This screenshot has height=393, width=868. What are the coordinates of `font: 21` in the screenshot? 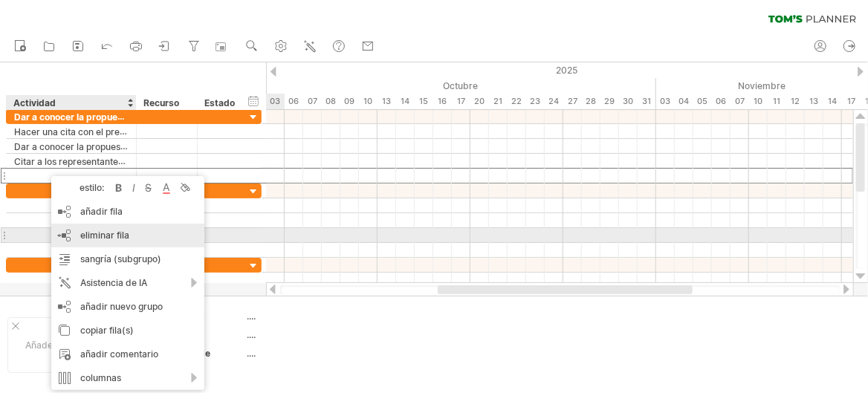 It's located at (499, 101).